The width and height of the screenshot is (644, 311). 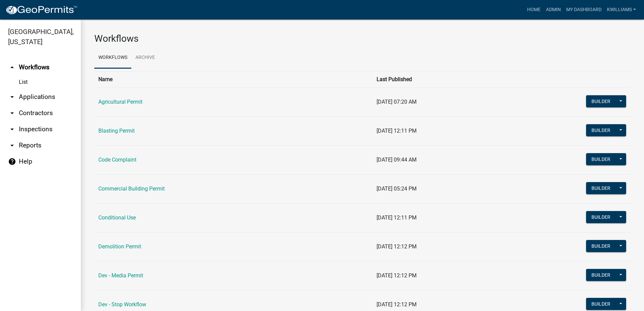 I want to click on a: Commercial Building Permit, so click(x=131, y=188).